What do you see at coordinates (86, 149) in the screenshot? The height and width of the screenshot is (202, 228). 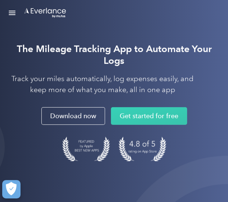 I see `img: Badge for Featured by Apple Best New Apps` at bounding box center [86, 149].